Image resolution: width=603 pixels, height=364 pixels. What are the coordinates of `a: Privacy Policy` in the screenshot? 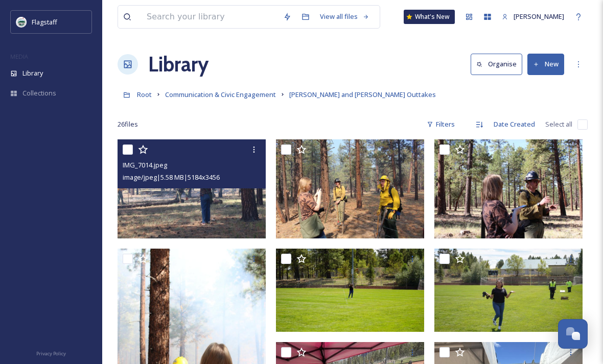 It's located at (51, 353).